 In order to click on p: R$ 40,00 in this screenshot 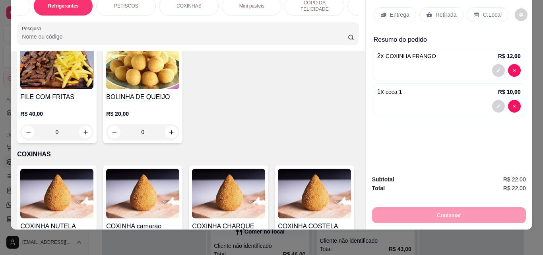, I will do `click(57, 114)`.